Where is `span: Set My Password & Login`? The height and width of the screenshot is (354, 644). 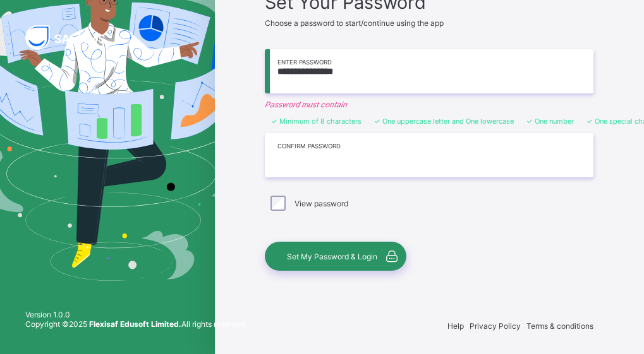
span: Set My Password & Login is located at coordinates (331, 256).